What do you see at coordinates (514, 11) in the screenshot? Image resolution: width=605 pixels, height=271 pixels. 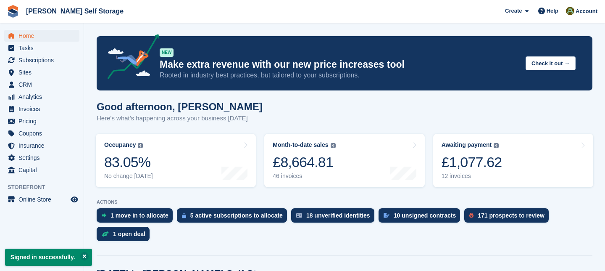 I see `span: Create` at bounding box center [514, 11].